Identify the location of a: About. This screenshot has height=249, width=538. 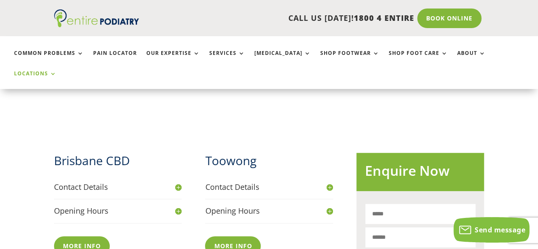
(472, 59).